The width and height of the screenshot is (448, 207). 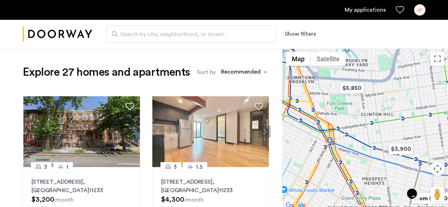 What do you see at coordinates (365, 10) in the screenshot?
I see `a: My application` at bounding box center [365, 10].